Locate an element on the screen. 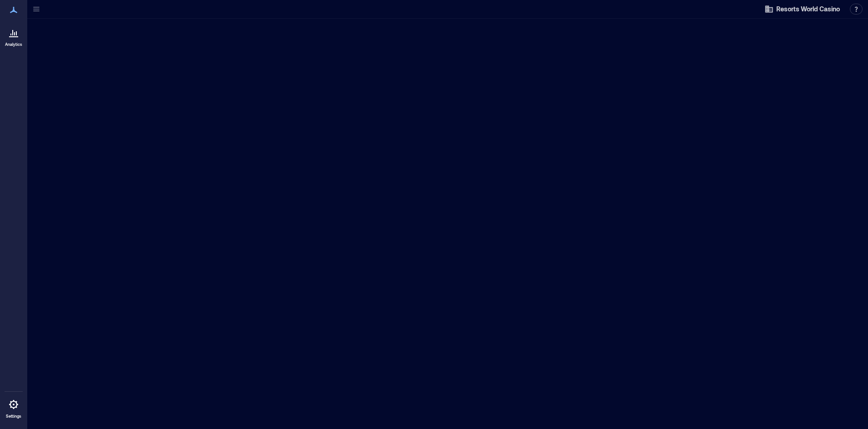 This screenshot has width=868, height=429. p: Analytics is located at coordinates (14, 44).